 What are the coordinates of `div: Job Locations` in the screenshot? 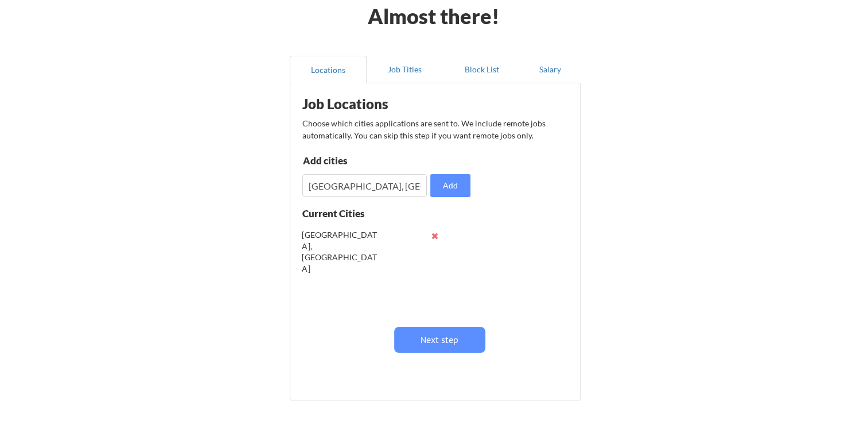 It's located at (375, 104).